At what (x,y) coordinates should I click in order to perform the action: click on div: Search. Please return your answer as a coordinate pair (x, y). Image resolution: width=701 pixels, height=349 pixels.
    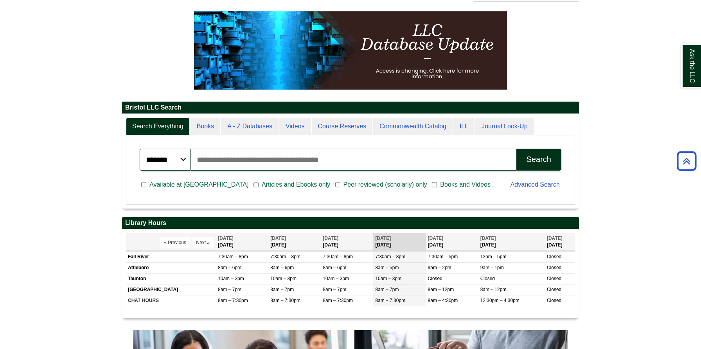
    Looking at the image, I should click on (539, 159).